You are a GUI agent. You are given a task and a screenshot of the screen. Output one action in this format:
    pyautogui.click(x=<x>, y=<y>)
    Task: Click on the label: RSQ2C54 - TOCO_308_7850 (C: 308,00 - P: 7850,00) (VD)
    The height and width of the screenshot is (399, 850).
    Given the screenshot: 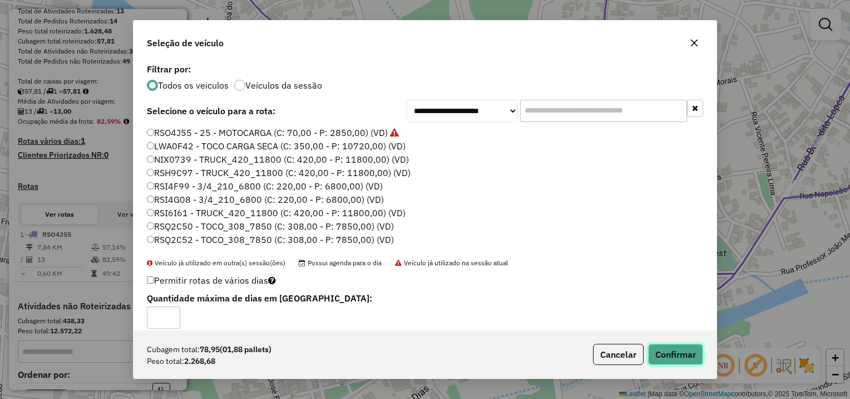 What is the action you would take?
    pyautogui.click(x=270, y=253)
    